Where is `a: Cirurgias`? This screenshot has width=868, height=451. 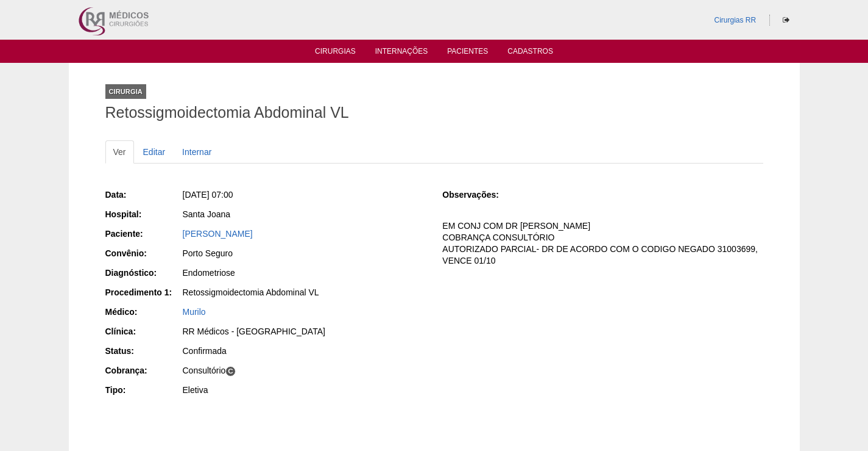 a: Cirurgias is located at coordinates (335, 53).